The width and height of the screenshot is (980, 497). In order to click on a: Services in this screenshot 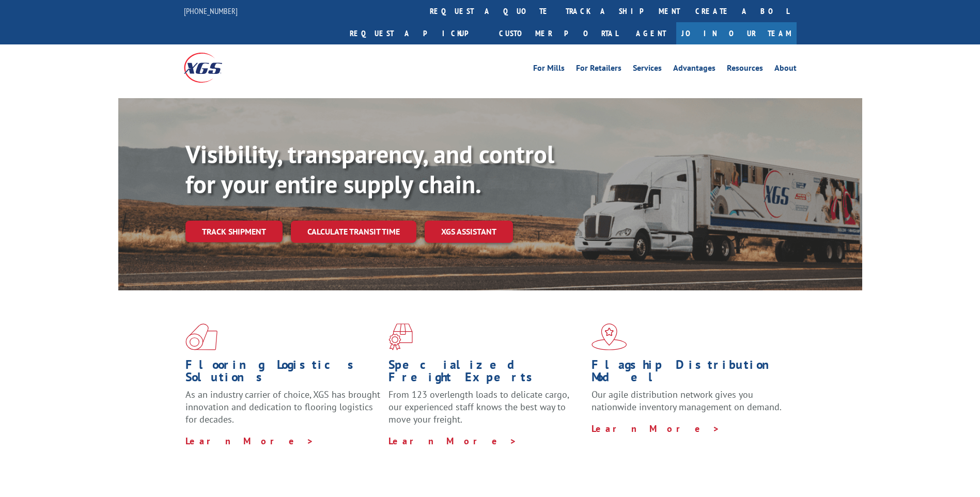, I will do `click(647, 70)`.